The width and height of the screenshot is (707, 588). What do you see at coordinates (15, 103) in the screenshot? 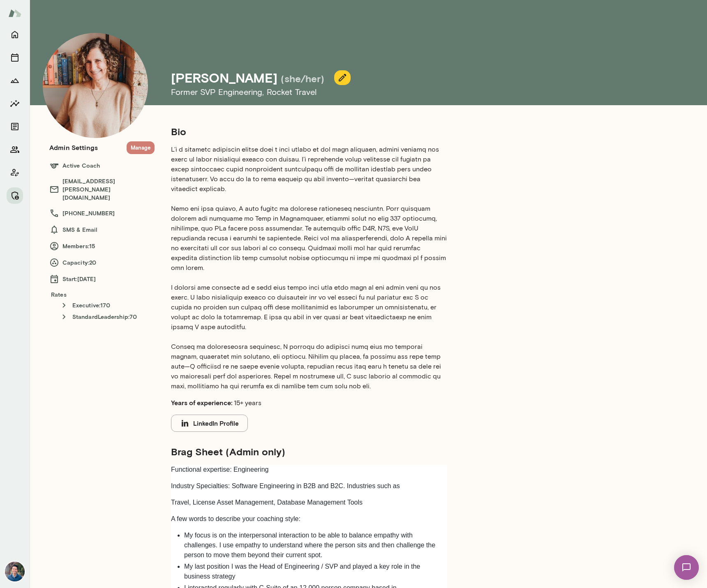
I see `button: Insights` at bounding box center [15, 103].